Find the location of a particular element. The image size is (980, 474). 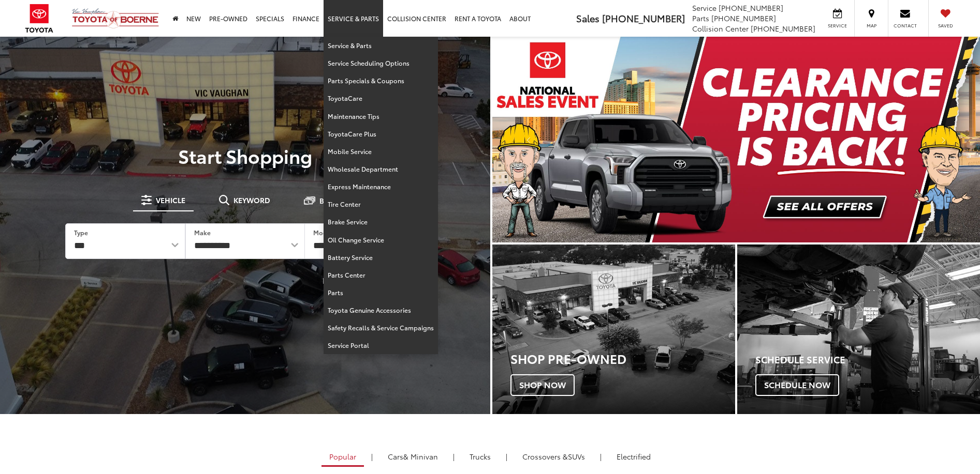

label: Model is located at coordinates (323, 232).